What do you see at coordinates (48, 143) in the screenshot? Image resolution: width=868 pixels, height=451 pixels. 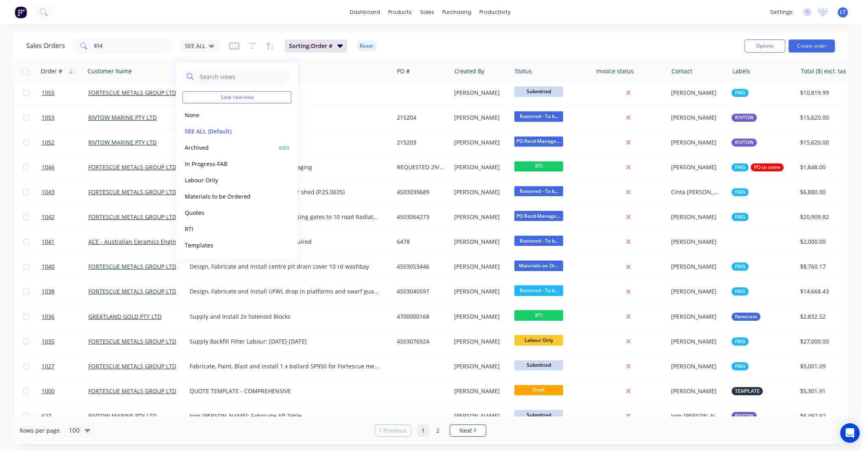 I see `span: 1052` at bounding box center [48, 143].